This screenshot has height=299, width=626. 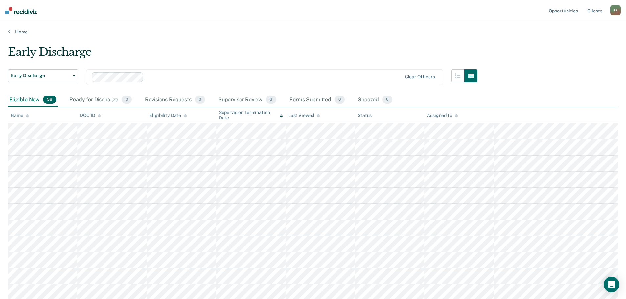 What do you see at coordinates (364, 115) in the screenshot?
I see `div: Status` at bounding box center [364, 115].